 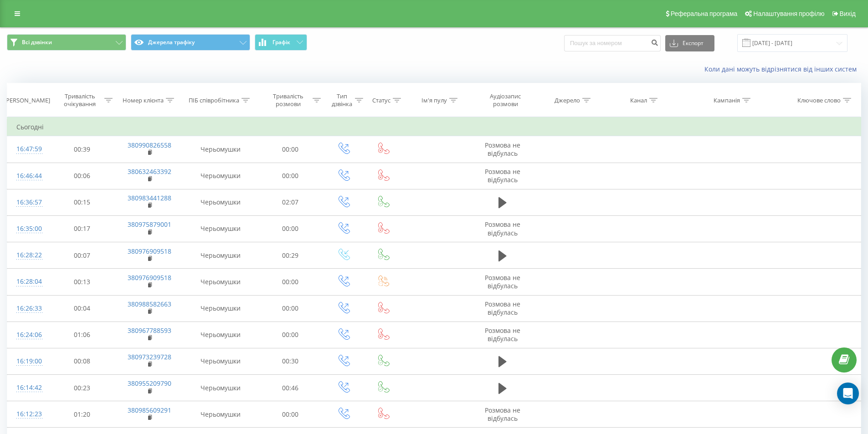 What do you see at coordinates (848, 393) in the screenshot?
I see `div: Open Intercom Messenger` at bounding box center [848, 393].